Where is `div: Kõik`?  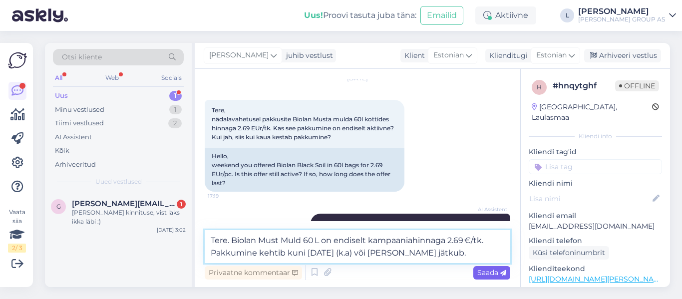
div: Kõik is located at coordinates (62, 151).